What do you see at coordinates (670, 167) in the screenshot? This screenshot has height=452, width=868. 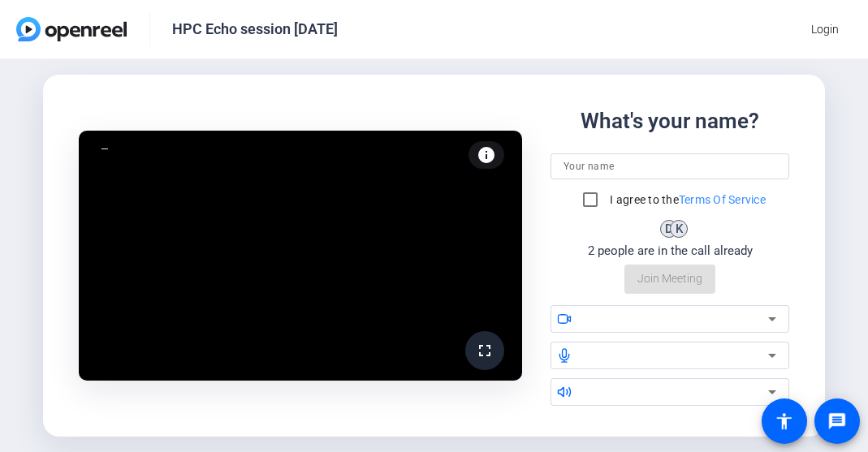 I see `input: Your name` at bounding box center [670, 167].